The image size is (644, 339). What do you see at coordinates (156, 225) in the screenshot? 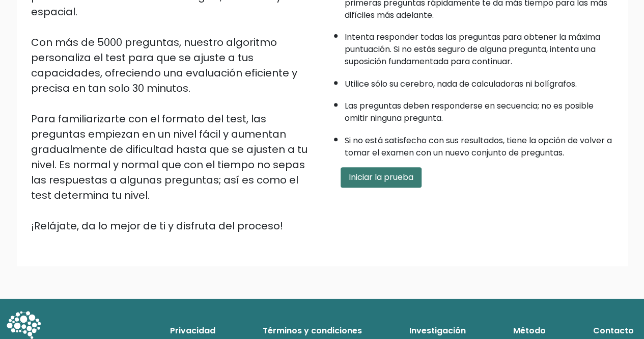
I see `font: ¡Relájate, da lo mejor de ti y disfruta del proceso!` at bounding box center [156, 225].